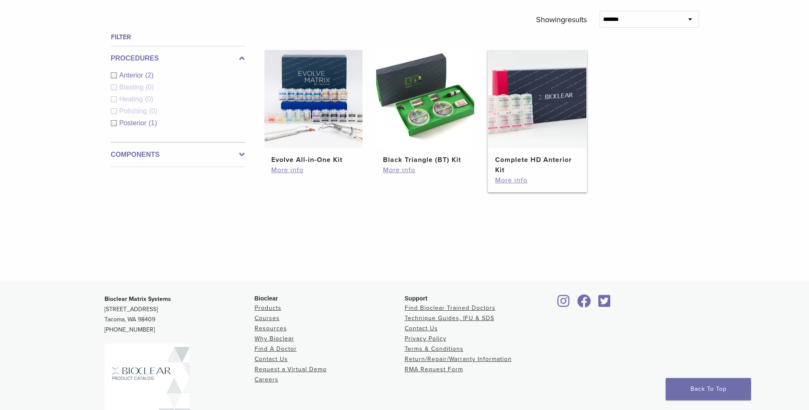 The width and height of the screenshot is (809, 410). What do you see at coordinates (178, 155) in the screenshot?
I see `label: Components` at bounding box center [178, 155].